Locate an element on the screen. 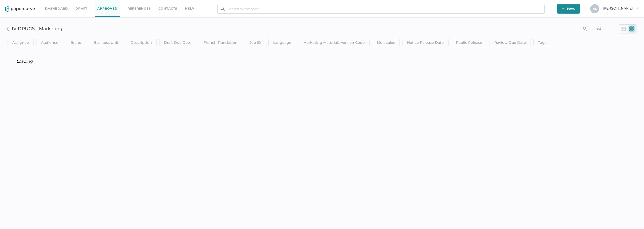 This screenshot has height=229, width=644. span: Brand is located at coordinates (76, 43).